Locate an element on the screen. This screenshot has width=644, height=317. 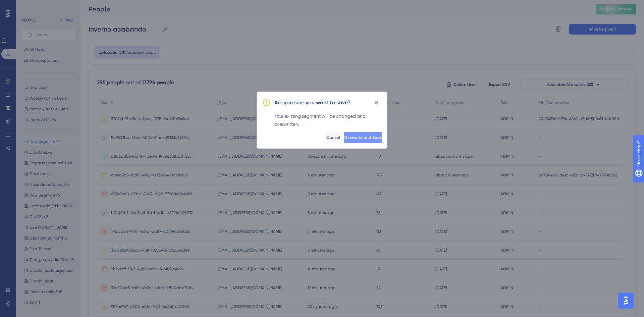
span: Cancel is located at coordinates (333, 138).